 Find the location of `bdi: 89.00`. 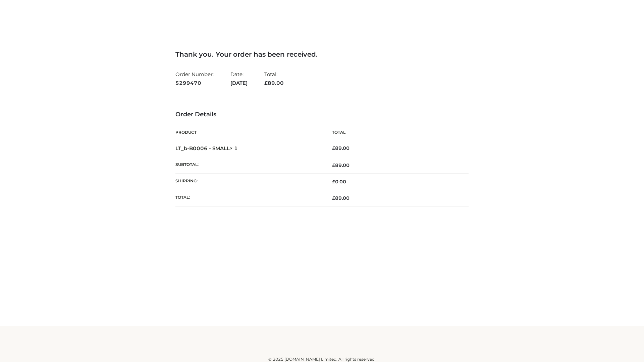

bdi: 89.00 is located at coordinates (341, 148).